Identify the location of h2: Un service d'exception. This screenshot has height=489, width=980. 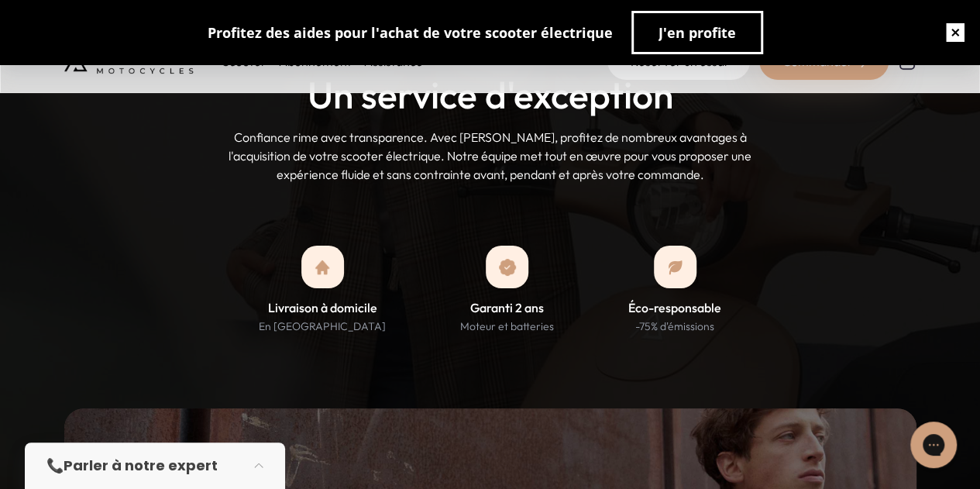
(490, 94).